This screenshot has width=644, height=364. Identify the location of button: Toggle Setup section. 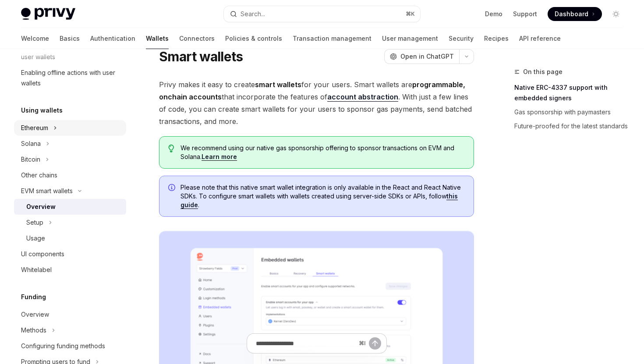
(70, 223).